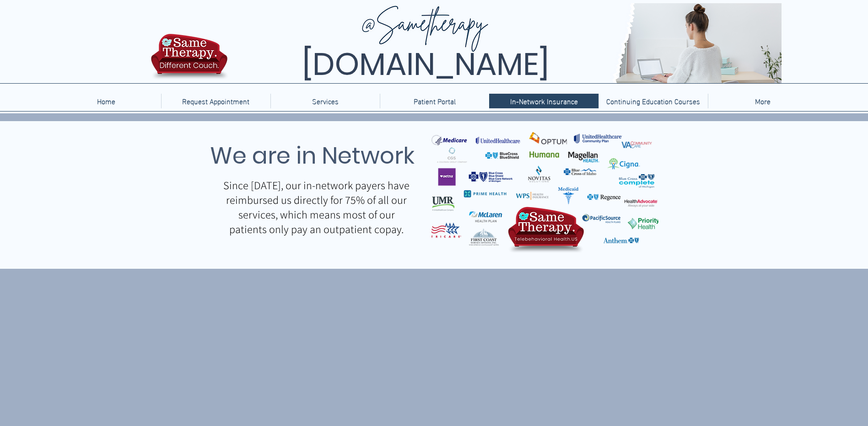  I want to click on a: Request Appointment, so click(216, 101).